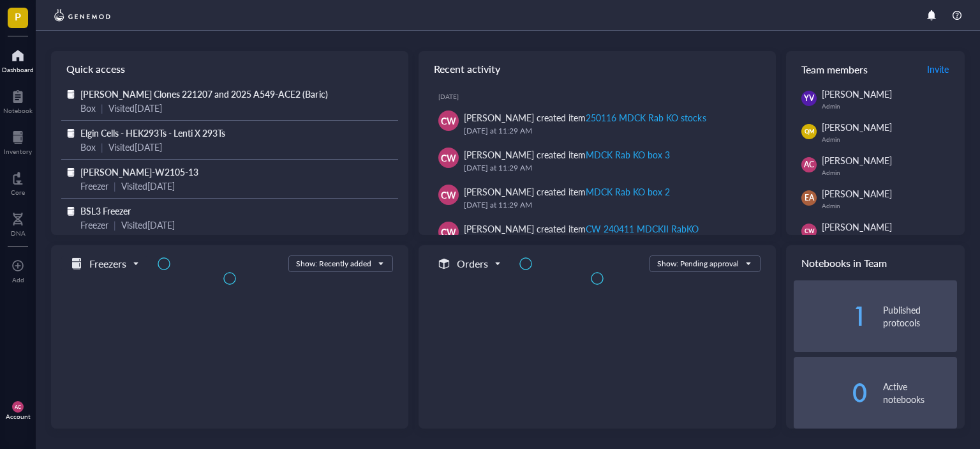  Describe the element at coordinates (18, 151) in the screenshot. I see `div: Inventory` at that location.